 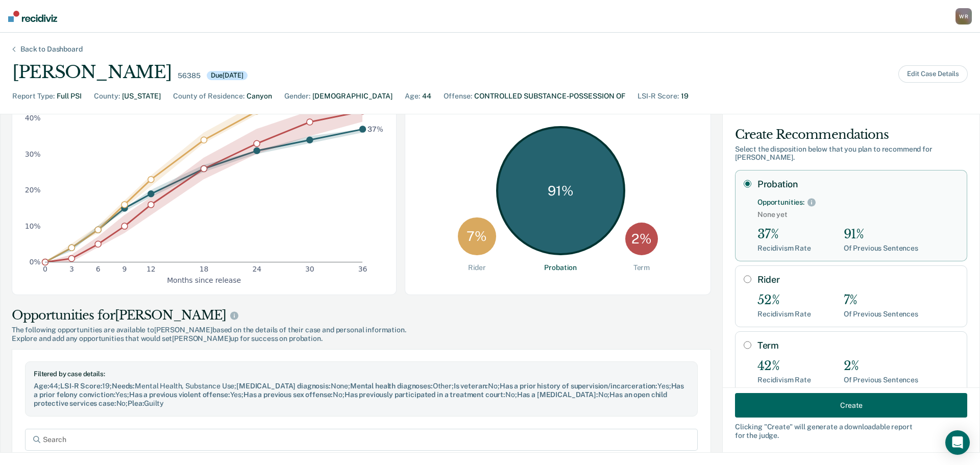 I want to click on label: Rider, so click(x=859, y=280).